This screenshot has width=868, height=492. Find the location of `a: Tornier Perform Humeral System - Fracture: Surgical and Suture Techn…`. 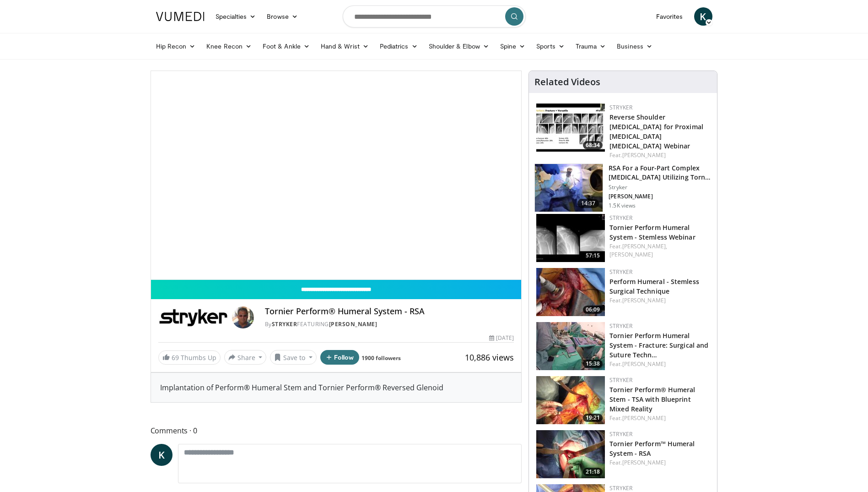

a: Tornier Perform Humeral System - Fracture: Surgical and Suture Techn… is located at coordinates (659, 345).